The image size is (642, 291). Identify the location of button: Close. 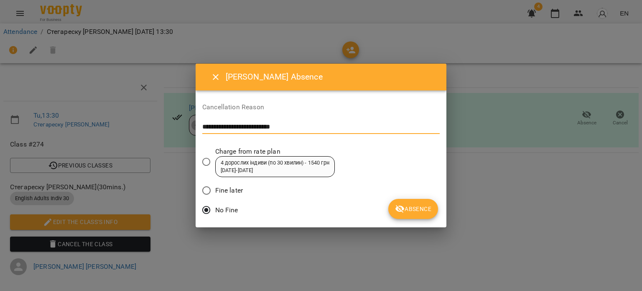
(216, 77).